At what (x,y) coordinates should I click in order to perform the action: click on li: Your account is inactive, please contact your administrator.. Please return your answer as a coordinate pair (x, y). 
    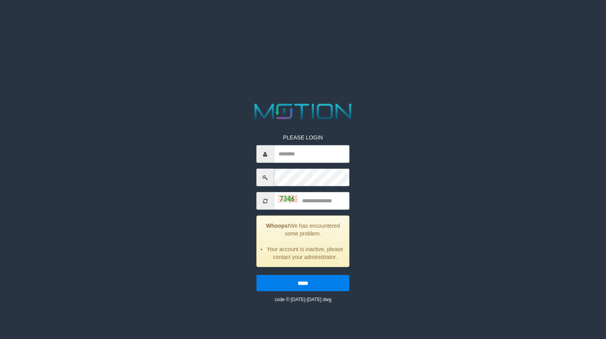
    Looking at the image, I should click on (305, 253).